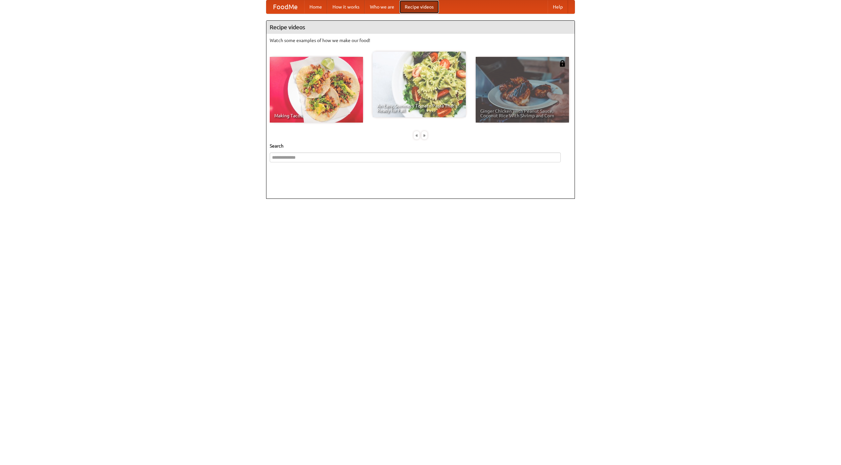 This screenshot has width=841, height=465. Describe the element at coordinates (558, 7) in the screenshot. I see `a: Help` at that location.